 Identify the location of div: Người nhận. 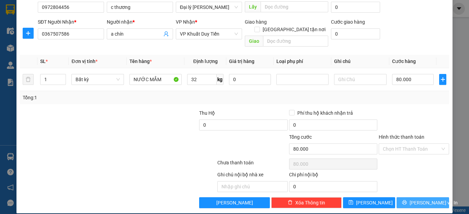
(140, 22).